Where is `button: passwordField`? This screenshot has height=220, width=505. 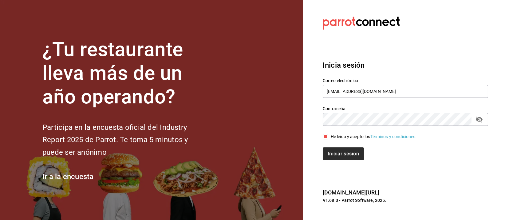 button: passwordField is located at coordinates (479, 119).